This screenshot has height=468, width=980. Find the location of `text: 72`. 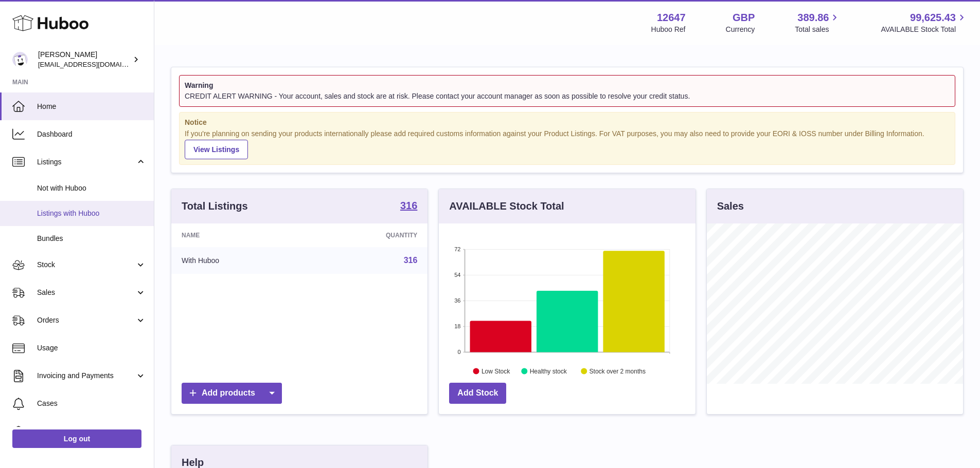

text: 72 is located at coordinates (457, 249).